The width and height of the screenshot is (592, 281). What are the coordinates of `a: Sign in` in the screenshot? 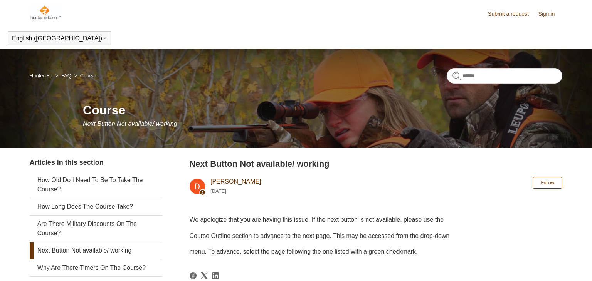 It's located at (550, 14).